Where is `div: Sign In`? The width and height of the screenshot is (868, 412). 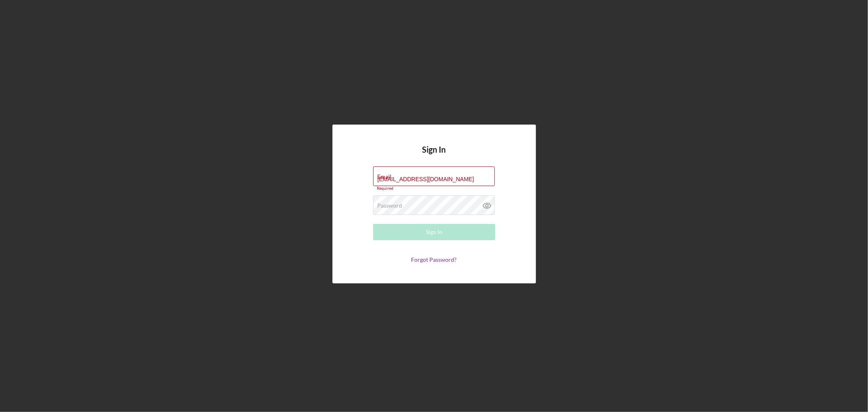 div: Sign In is located at coordinates (434, 232).